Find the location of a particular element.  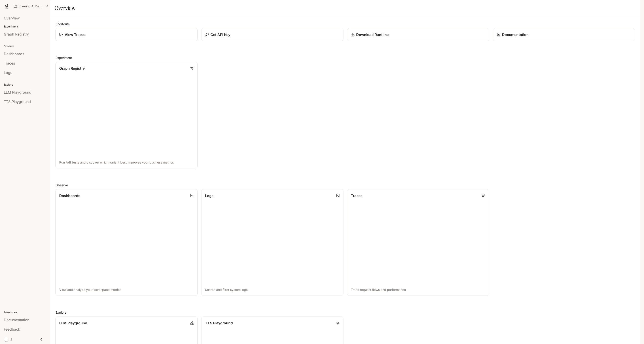

h2: Shortcuts is located at coordinates (345, 24).